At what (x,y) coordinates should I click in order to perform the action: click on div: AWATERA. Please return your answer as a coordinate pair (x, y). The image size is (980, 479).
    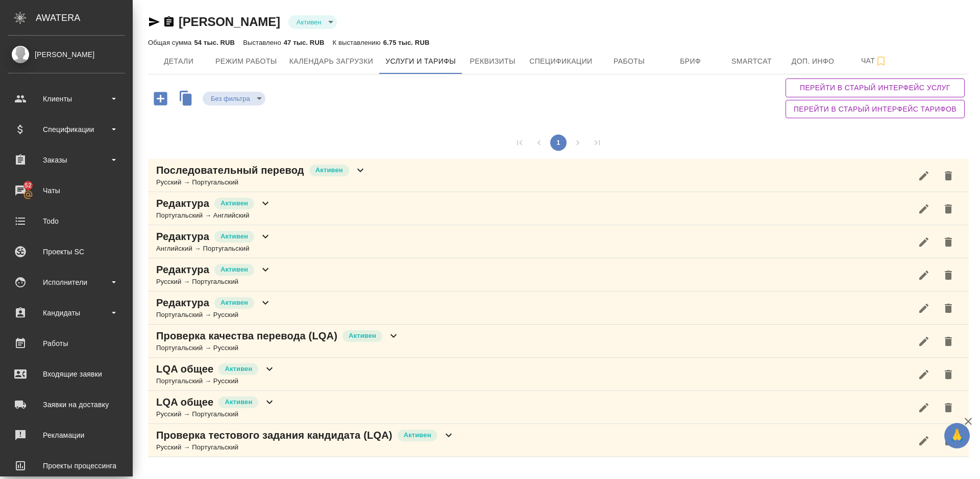
    Looking at the image, I should click on (84, 18).